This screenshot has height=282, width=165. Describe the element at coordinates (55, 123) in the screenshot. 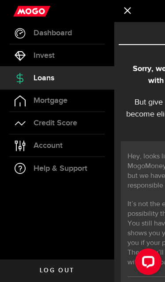

I see `span: Credit Score` at that location.